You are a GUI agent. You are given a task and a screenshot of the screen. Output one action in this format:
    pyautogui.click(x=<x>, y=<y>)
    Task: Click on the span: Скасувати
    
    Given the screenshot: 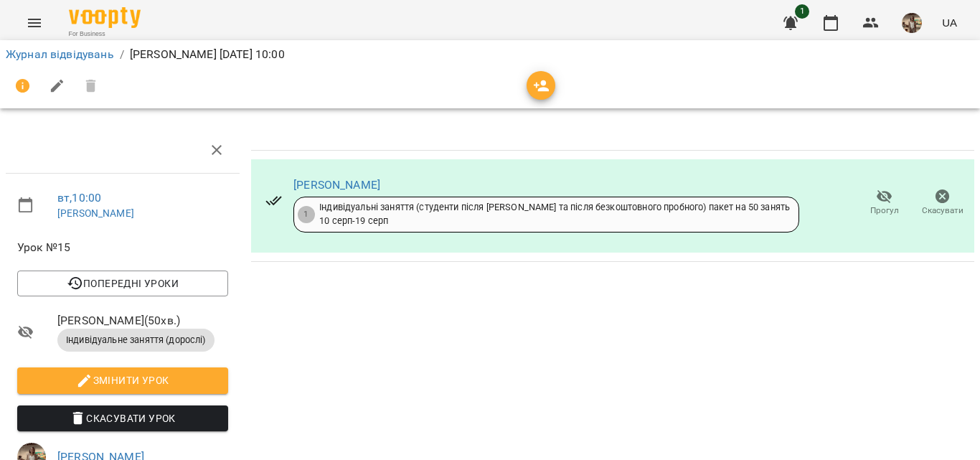 What is the action you would take?
    pyautogui.click(x=942, y=210)
    